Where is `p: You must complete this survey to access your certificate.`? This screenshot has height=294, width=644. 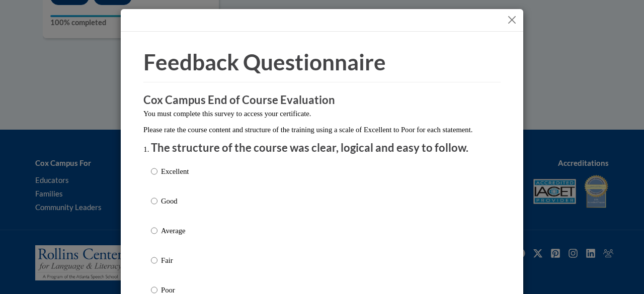 p: You must complete this survey to access your certificate. is located at coordinates (322, 114).